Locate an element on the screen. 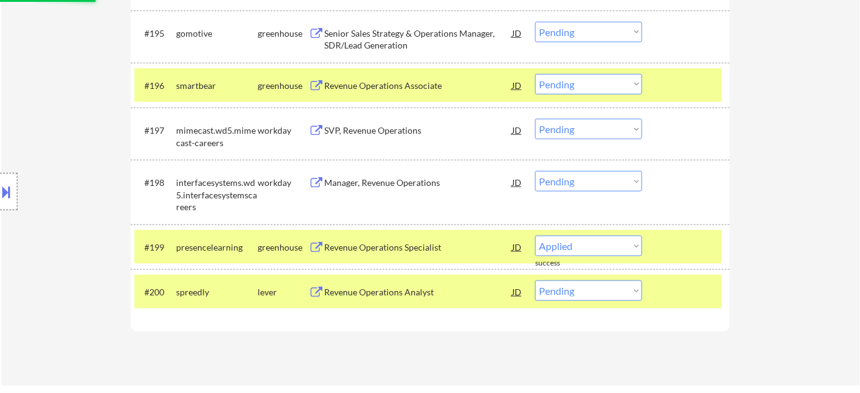  div: Revenue Operations Analyst is located at coordinates (418, 293).